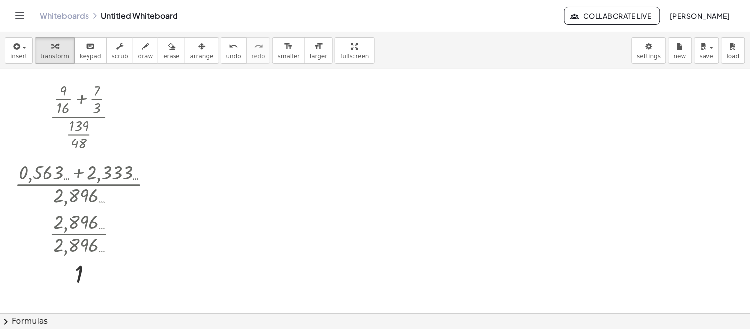 The height and width of the screenshot is (329, 750). I want to click on button: save, so click(706, 50).